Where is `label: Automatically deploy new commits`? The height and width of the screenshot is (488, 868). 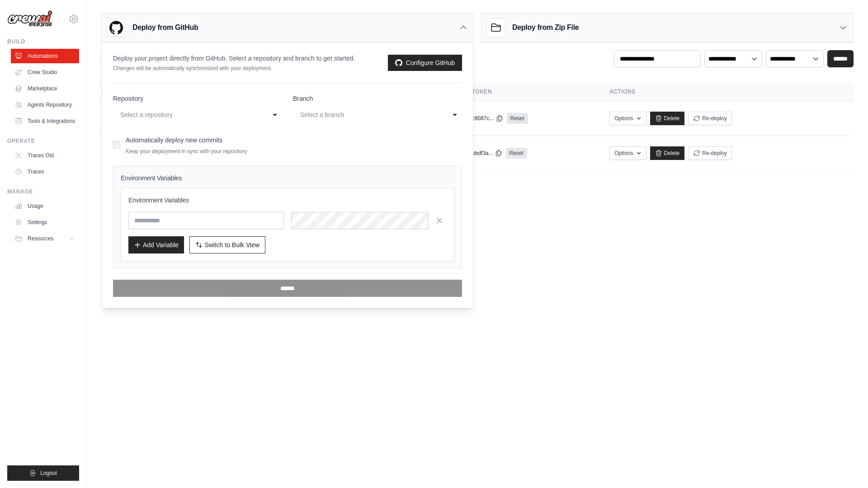 label: Automatically deploy new commits is located at coordinates (174, 140).